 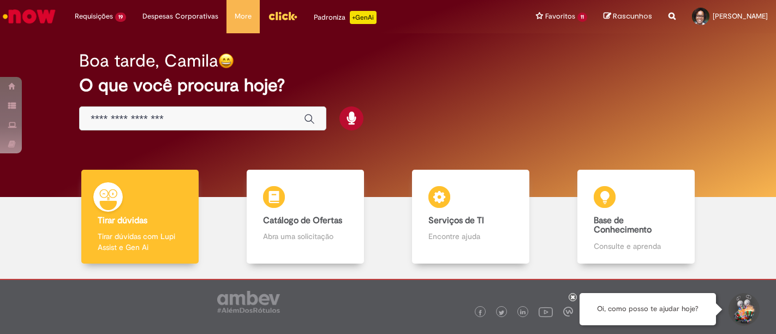 I want to click on img: logo_footer_workplace.png, so click(x=568, y=311).